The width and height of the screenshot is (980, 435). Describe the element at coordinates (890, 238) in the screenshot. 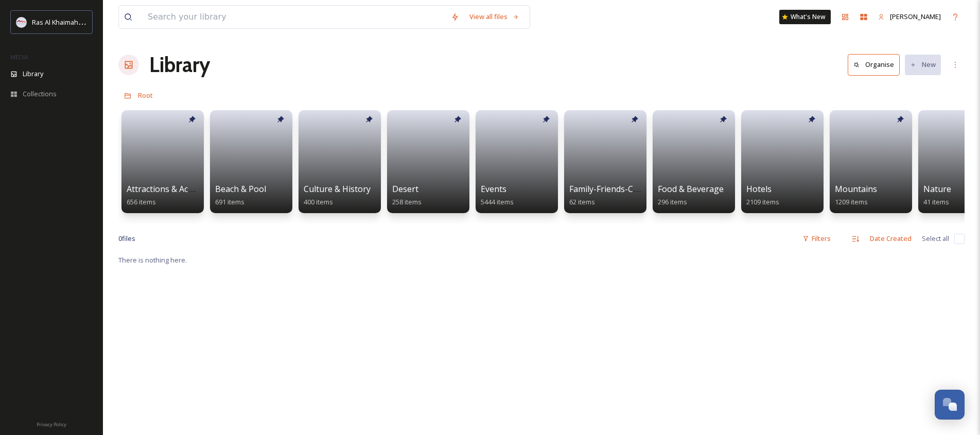

I see `div: Date Created` at that location.